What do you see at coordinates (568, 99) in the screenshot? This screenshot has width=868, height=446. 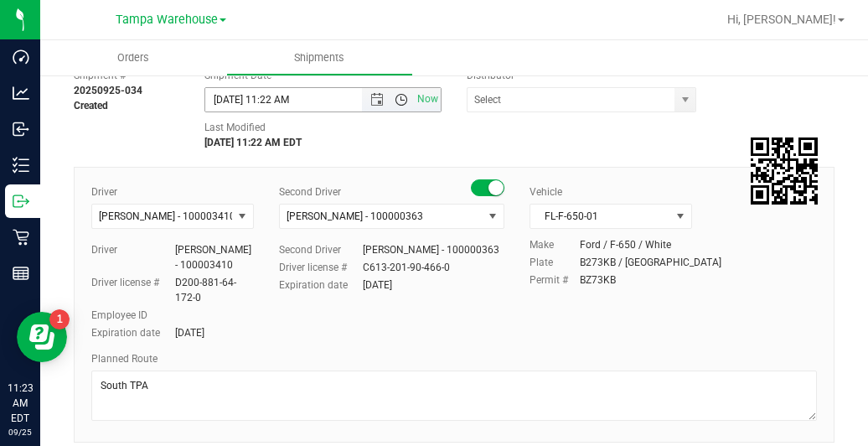 I see `input: Select` at bounding box center [568, 99].